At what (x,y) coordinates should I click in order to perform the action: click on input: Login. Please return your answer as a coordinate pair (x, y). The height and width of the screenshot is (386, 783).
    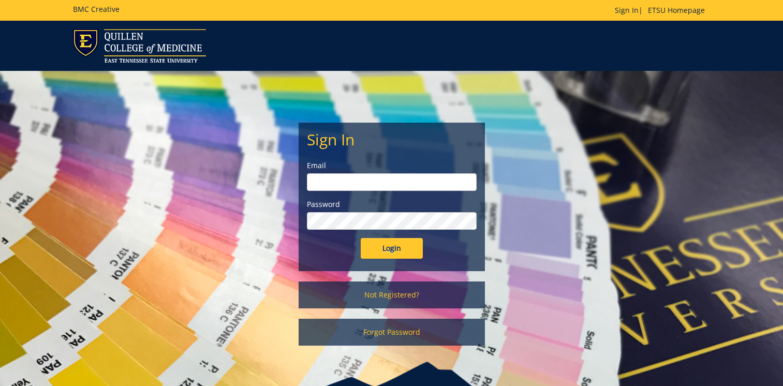
    Looking at the image, I should click on (392, 248).